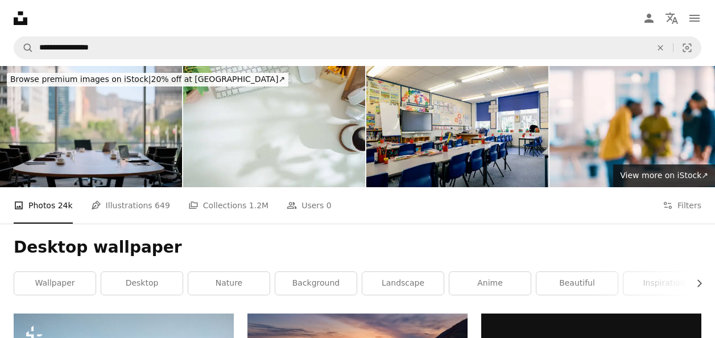 This screenshot has width=715, height=338. Describe the element at coordinates (357, 247) in the screenshot. I see `h1: Desktop wallpaper` at that location.